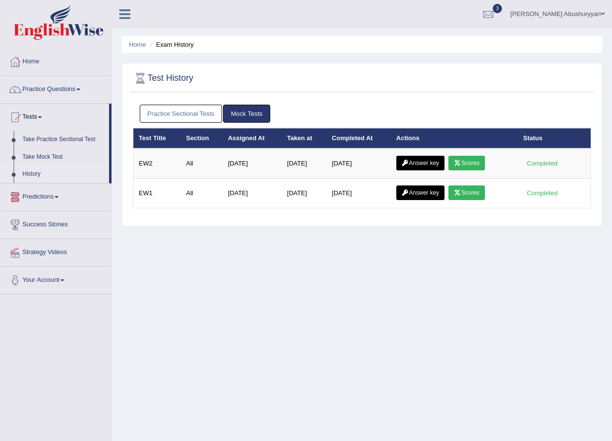 Image resolution: width=612 pixels, height=441 pixels. I want to click on li: Exam History, so click(170, 44).